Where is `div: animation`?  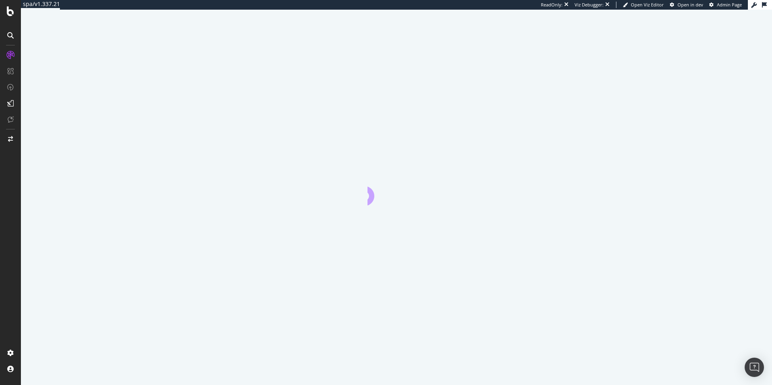
div: animation is located at coordinates (397, 191).